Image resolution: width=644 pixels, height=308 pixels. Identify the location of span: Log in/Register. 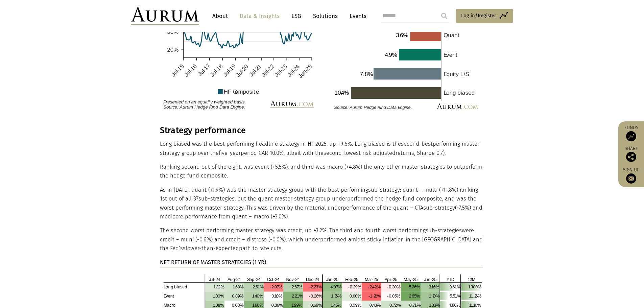
(479, 15).